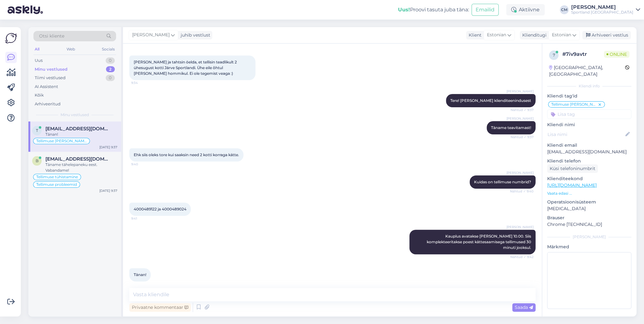  Describe the element at coordinates (533, 35) in the screenshot. I see `div: Klienditugi` at that location.